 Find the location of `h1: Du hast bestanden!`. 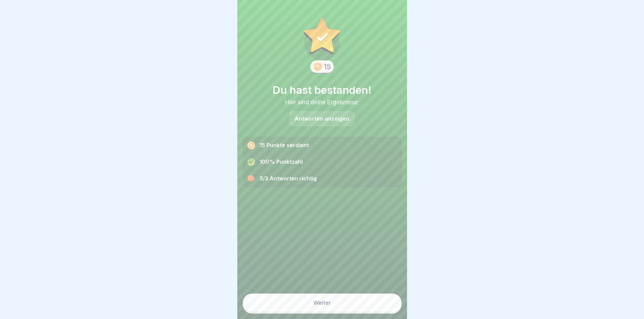

h1: Du hast bestanden! is located at coordinates (322, 90).